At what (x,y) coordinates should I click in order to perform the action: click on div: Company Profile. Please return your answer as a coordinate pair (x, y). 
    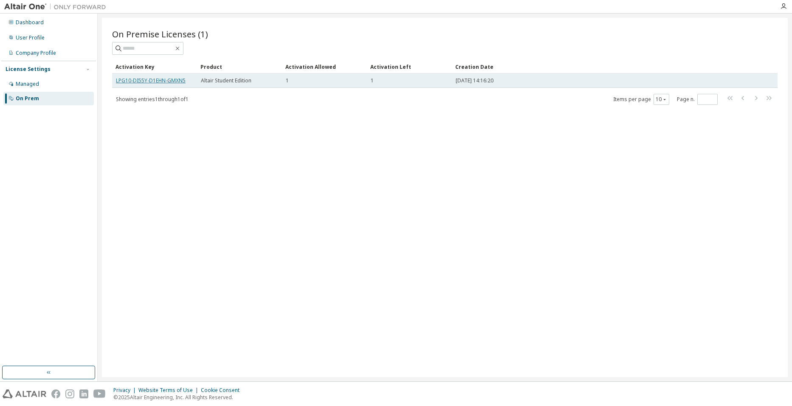
    Looking at the image, I should click on (36, 53).